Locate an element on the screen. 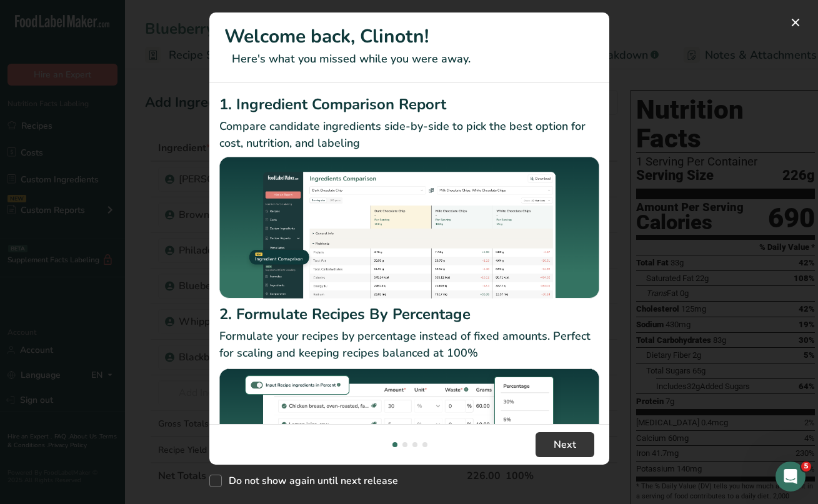 This screenshot has width=818, height=504. p: Compare candidate ingredients side-by-side to pick the best option for cost, nutrition, and labeling is located at coordinates (410, 135).